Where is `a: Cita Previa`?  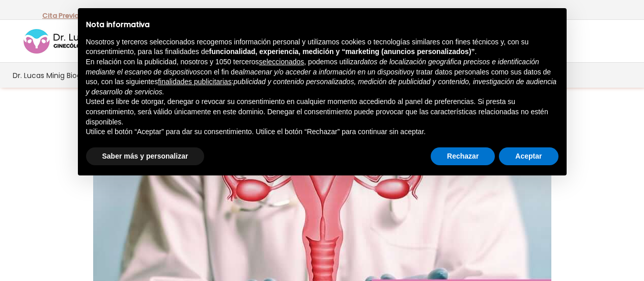
a: Cita Previa is located at coordinates (61, 16).